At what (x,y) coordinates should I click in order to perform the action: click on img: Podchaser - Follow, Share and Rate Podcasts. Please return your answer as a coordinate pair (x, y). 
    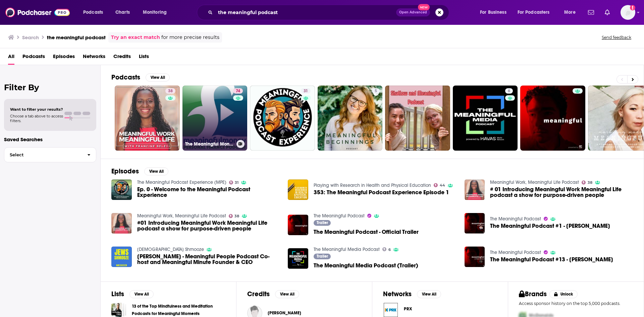
    Looking at the image, I should click on (38, 12).